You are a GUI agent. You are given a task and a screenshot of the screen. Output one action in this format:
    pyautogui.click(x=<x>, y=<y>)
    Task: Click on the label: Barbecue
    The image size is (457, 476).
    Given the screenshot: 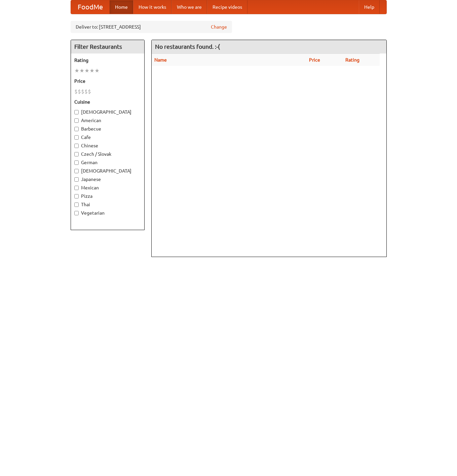 What is the action you would take?
    pyautogui.click(x=108, y=129)
    